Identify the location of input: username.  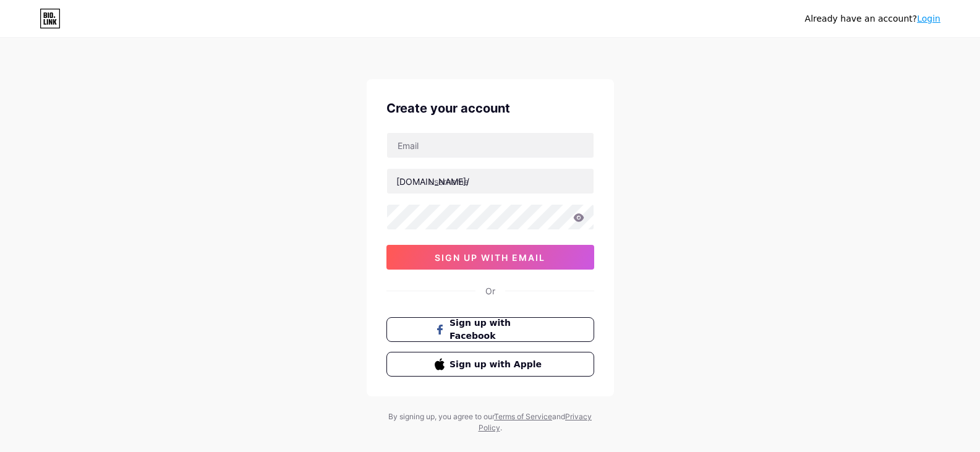
(491, 181).